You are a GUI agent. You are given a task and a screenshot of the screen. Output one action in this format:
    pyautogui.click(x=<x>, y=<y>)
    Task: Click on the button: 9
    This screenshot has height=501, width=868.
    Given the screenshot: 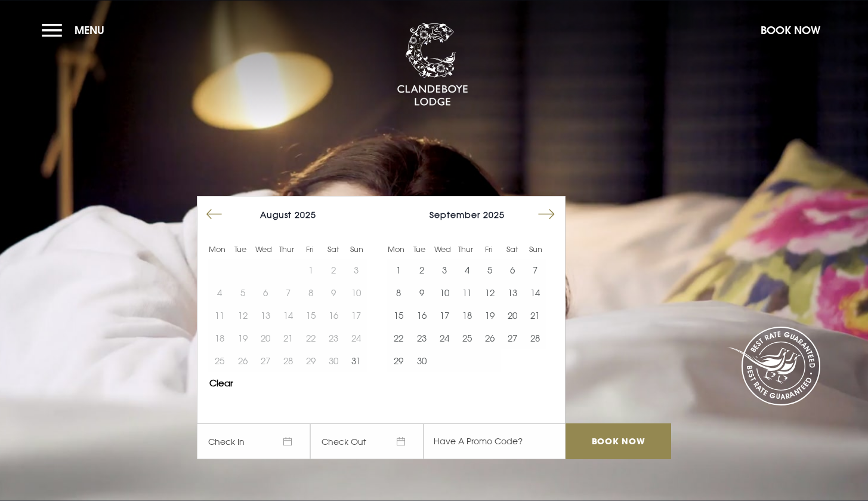 What is the action you would take?
    pyautogui.click(x=421, y=292)
    